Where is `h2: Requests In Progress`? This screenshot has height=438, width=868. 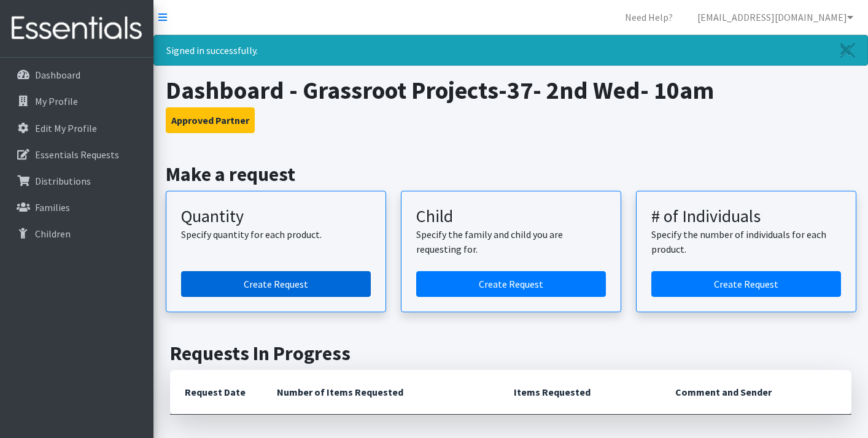 h2: Requests In Progress is located at coordinates (511, 353).